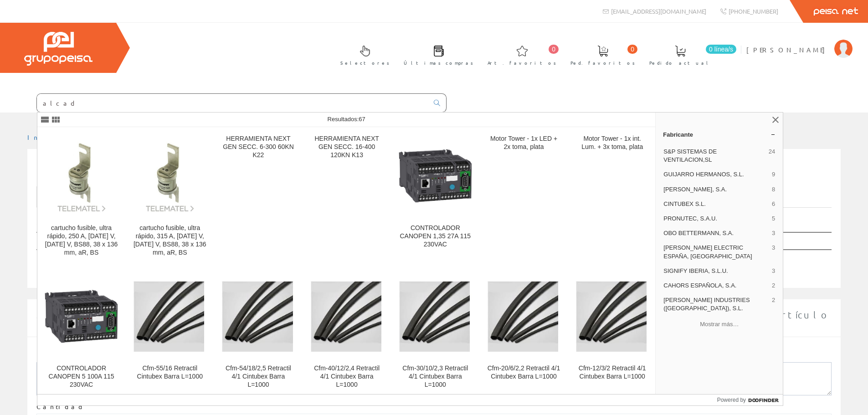 Image resolution: width=868 pixels, height=415 pixels. What do you see at coordinates (774, 204) in the screenshot?
I see `span: 6` at bounding box center [774, 204].